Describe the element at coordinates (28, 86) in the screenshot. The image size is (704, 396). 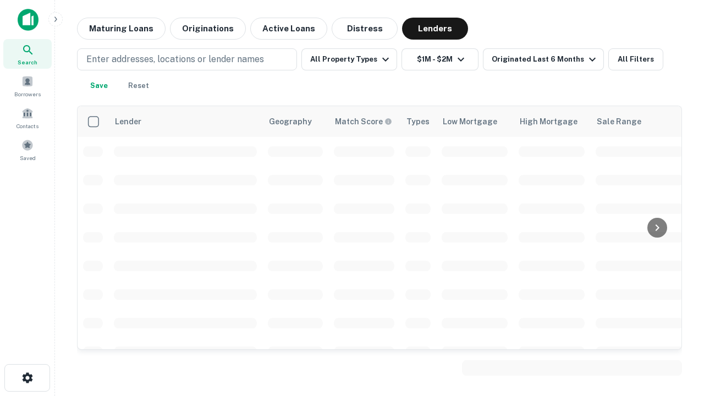
I see `div: Borrowers` at that location.